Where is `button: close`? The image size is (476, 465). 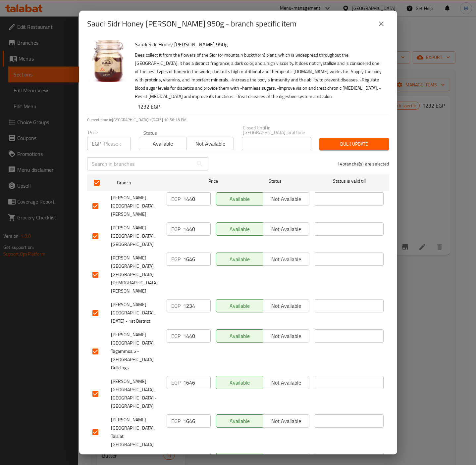
button: close is located at coordinates (381, 24).